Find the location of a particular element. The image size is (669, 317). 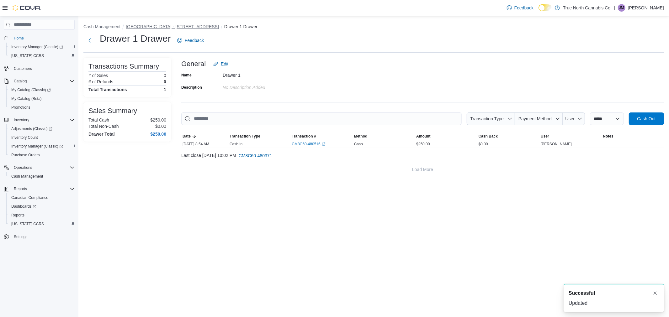

input: Dark Mode is located at coordinates (545, 8).